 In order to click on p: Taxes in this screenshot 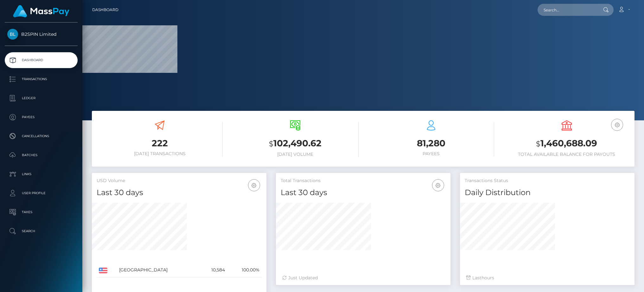, I will do `click(41, 212)`.